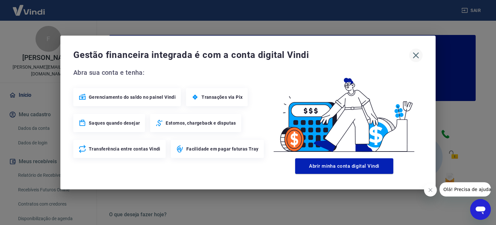 The image size is (496, 225). What do you see at coordinates (223, 149) in the screenshot?
I see `span: Facilidade em pagar faturas Tray` at bounding box center [223, 149].